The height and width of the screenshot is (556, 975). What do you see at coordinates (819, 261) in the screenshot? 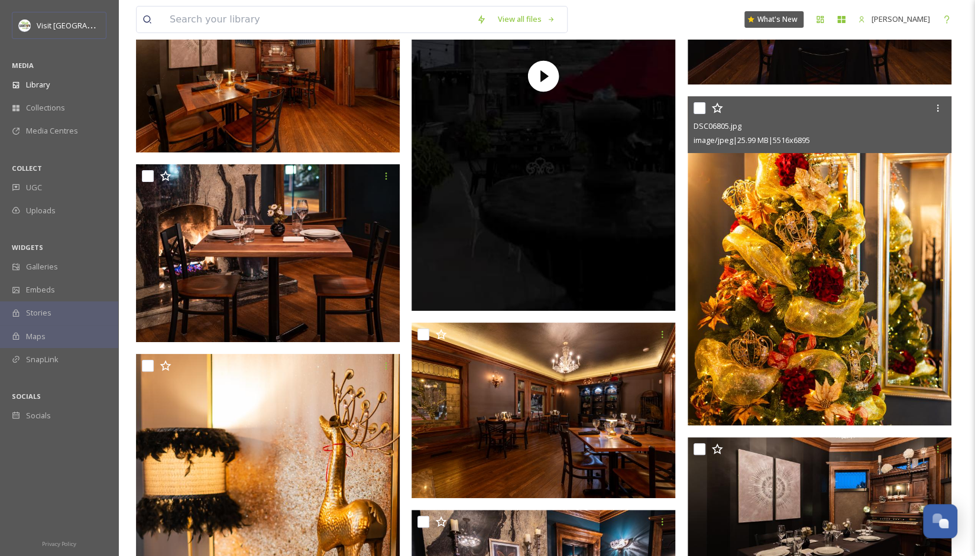
I see `img: DSC06805.jpg` at bounding box center [819, 261].